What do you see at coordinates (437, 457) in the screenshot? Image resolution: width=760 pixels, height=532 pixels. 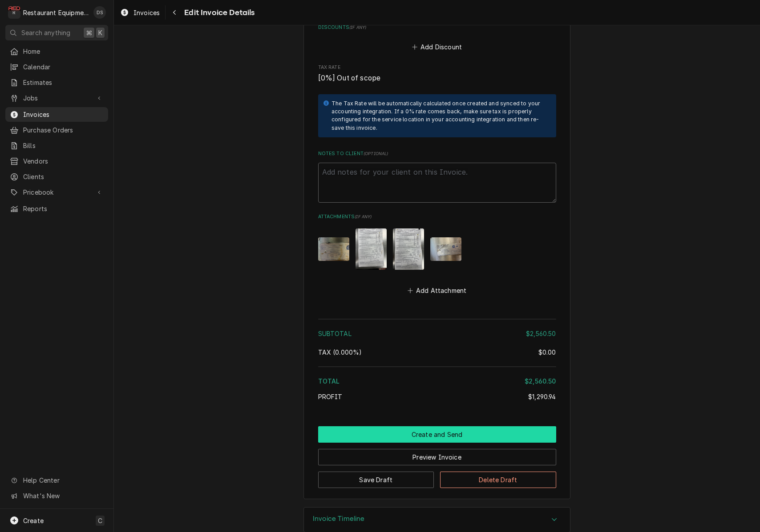 I see `div: Button Group` at bounding box center [437, 457].